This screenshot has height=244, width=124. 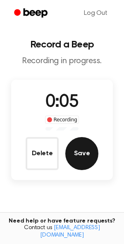 I want to click on button: Save Audio Record, so click(x=82, y=154).